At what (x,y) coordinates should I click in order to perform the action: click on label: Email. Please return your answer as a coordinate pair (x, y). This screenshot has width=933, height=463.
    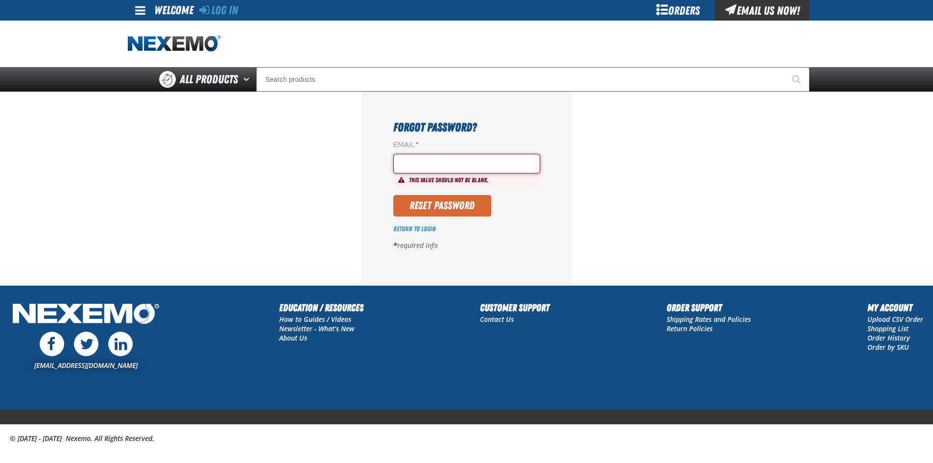
    Looking at the image, I should click on (467, 145).